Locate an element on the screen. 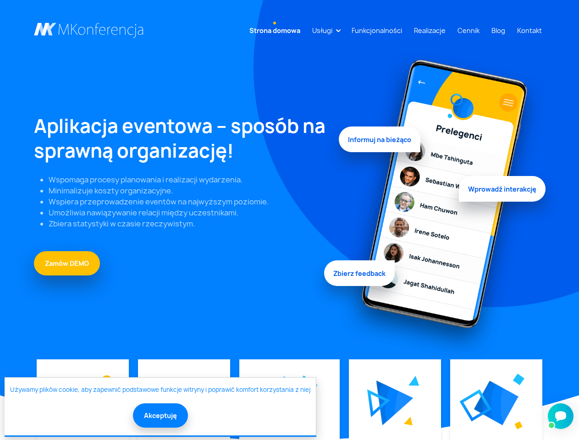 This screenshot has height=440, width=579. li: Wspiera przeprowadzenie eventów na najwyższym poziomie. is located at coordinates (188, 202).